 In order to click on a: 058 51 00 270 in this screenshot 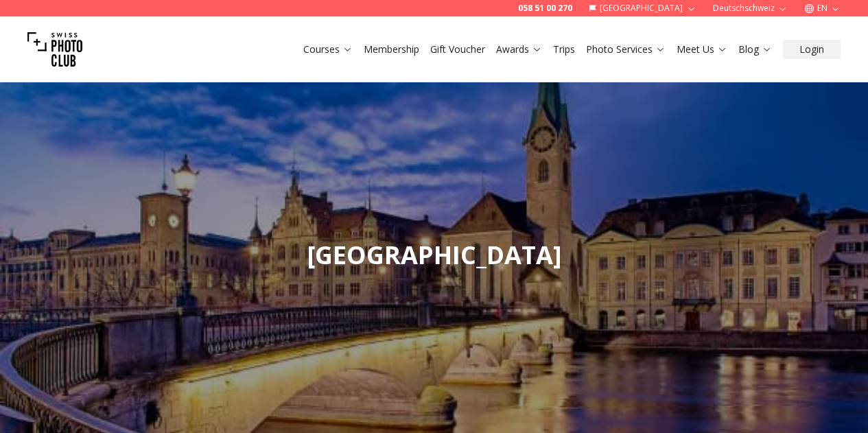, I will do `click(545, 8)`.